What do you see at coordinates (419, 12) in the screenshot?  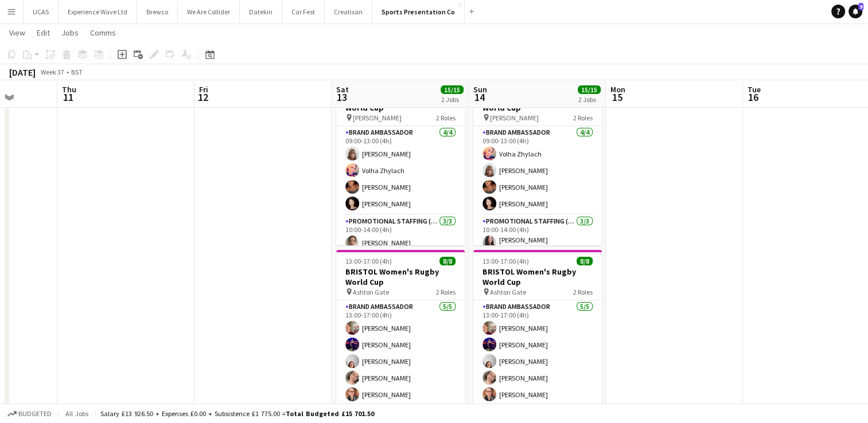 I see `button: Sports Presentation Co` at bounding box center [419, 12].